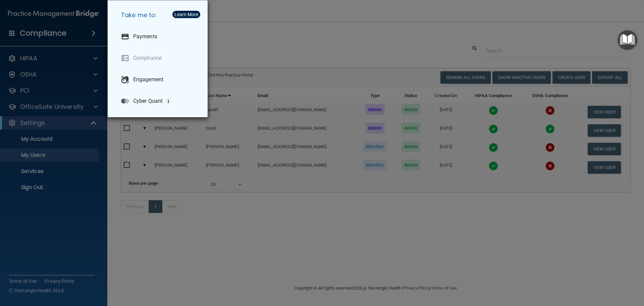 This screenshot has height=306, width=644. Describe the element at coordinates (159, 58) in the screenshot. I see `a: Compliance` at that location.